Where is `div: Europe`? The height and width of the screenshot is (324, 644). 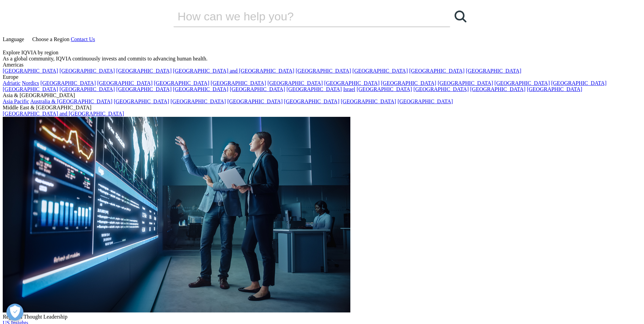 div: Europe is located at coordinates (322, 77).